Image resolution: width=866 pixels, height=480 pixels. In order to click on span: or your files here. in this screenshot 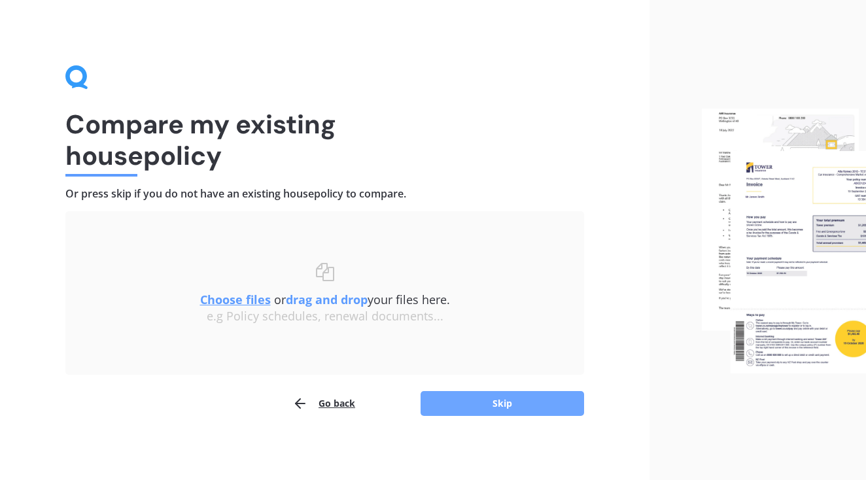, I will do `click(325, 300)`.